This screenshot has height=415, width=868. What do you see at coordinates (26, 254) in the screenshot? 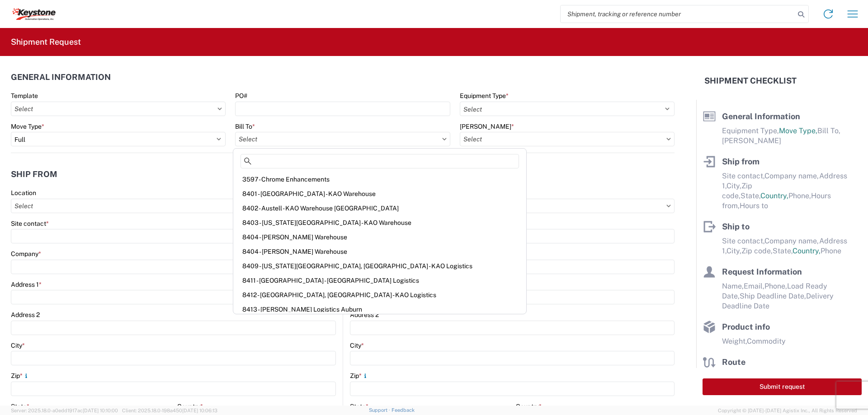
I see `label: Company` at bounding box center [26, 254].